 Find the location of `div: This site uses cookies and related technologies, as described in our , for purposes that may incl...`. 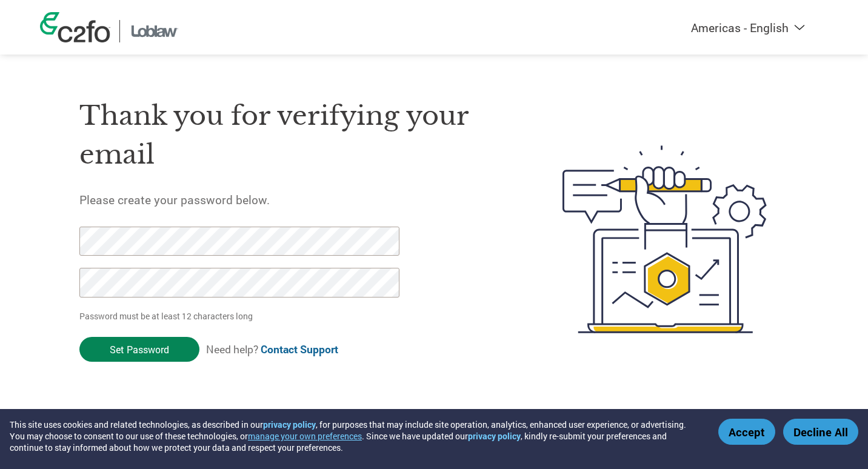

div: This site uses cookies and related technologies, as described in our , for purposes that may incl... is located at coordinates (355, 436).